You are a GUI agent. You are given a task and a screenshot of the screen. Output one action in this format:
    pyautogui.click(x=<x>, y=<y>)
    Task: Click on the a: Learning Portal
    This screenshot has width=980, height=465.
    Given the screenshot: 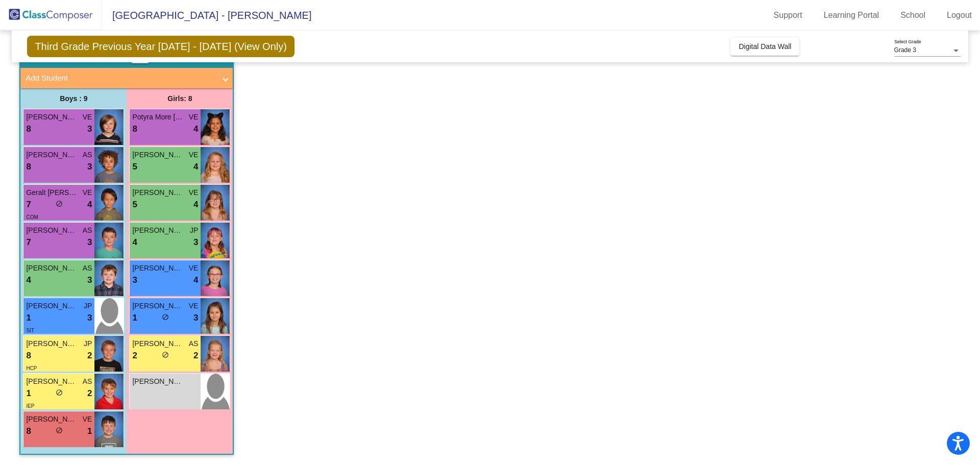 What is the action you would take?
    pyautogui.click(x=852, y=15)
    